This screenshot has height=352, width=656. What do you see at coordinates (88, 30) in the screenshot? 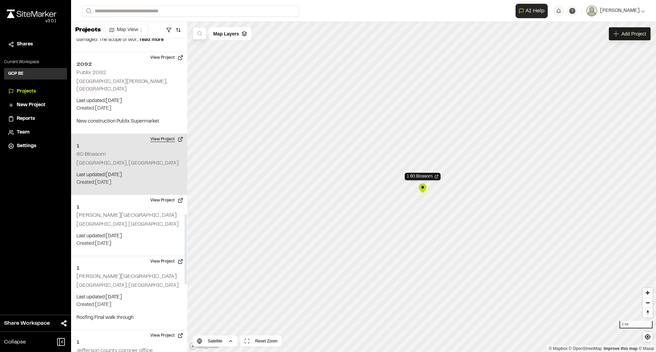
I see `p: Projects` at bounding box center [88, 30].